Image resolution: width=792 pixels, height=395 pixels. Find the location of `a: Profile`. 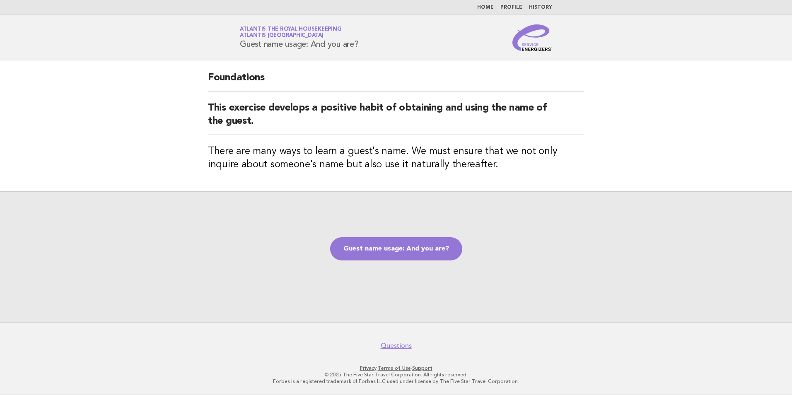

a: Profile is located at coordinates (511, 7).